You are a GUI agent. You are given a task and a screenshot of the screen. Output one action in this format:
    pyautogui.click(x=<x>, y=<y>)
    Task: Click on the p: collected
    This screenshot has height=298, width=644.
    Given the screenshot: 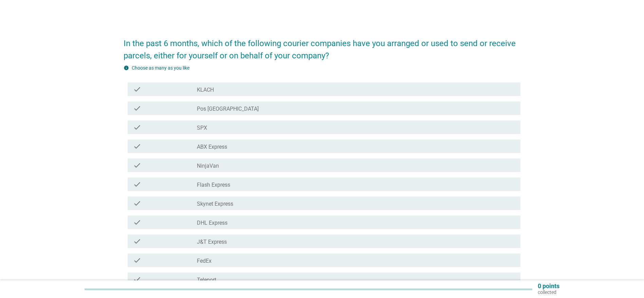 What is the action you would take?
    pyautogui.click(x=549, y=292)
    